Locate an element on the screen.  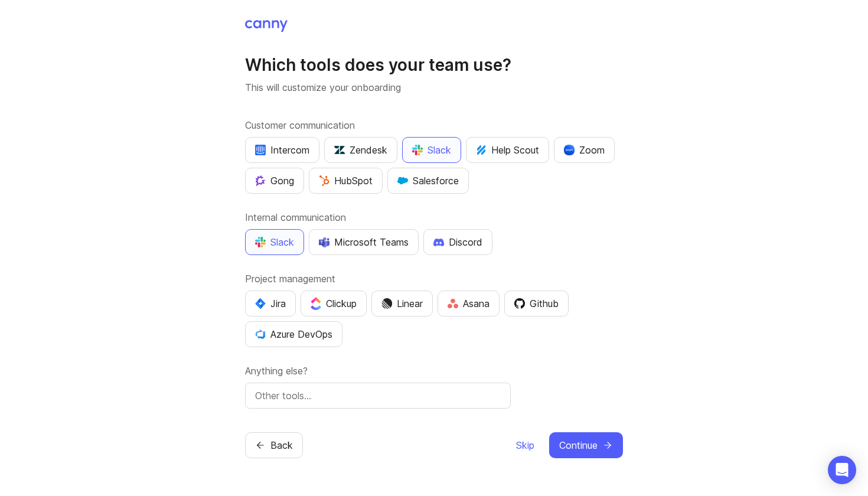
div: Zendesk is located at coordinates (361, 150).